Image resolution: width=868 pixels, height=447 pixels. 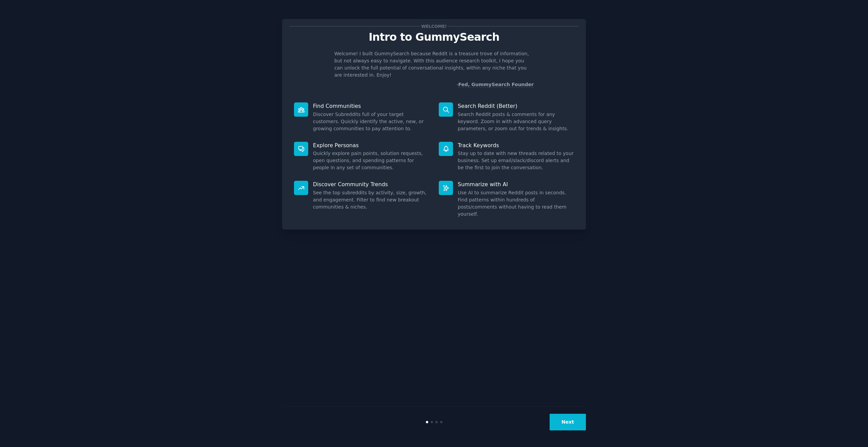 I want to click on a: Fed, GummySearch Founder, so click(x=496, y=84).